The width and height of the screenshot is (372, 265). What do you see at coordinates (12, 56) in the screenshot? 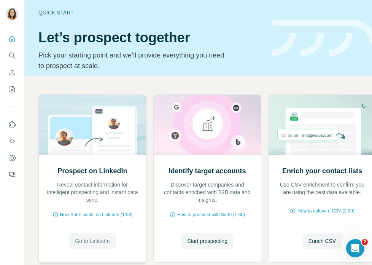
I see `button: Search` at bounding box center [12, 56].